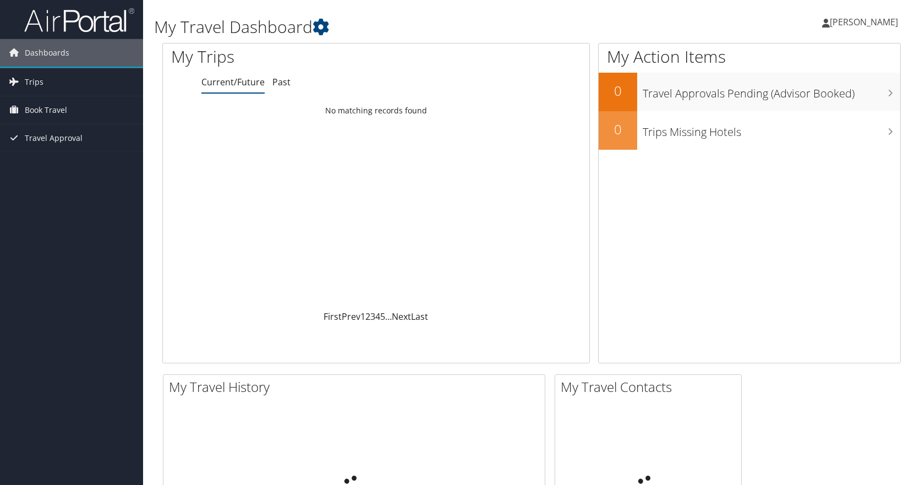 The image size is (920, 485). I want to click on h3: Trips Missing Hotels, so click(771, 129).